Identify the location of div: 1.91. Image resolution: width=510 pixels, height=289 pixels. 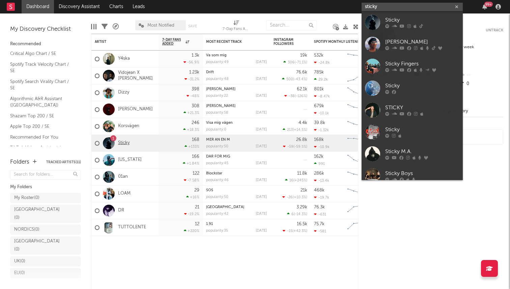
(237, 224).